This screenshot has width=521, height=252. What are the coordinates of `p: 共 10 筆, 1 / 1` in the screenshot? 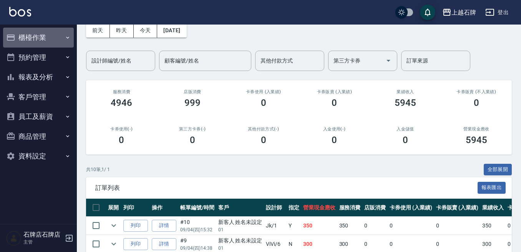 It's located at (98, 170).